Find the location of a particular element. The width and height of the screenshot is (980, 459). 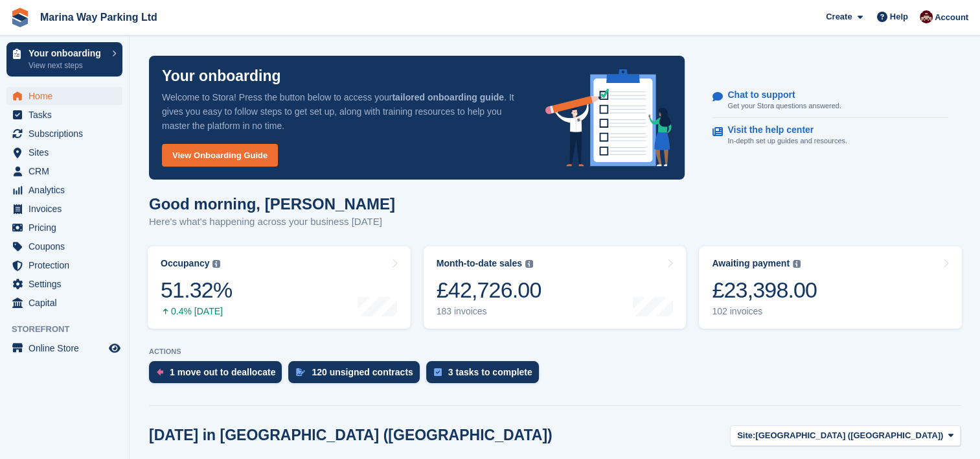

a: View Onboarding Guide is located at coordinates (219, 155).